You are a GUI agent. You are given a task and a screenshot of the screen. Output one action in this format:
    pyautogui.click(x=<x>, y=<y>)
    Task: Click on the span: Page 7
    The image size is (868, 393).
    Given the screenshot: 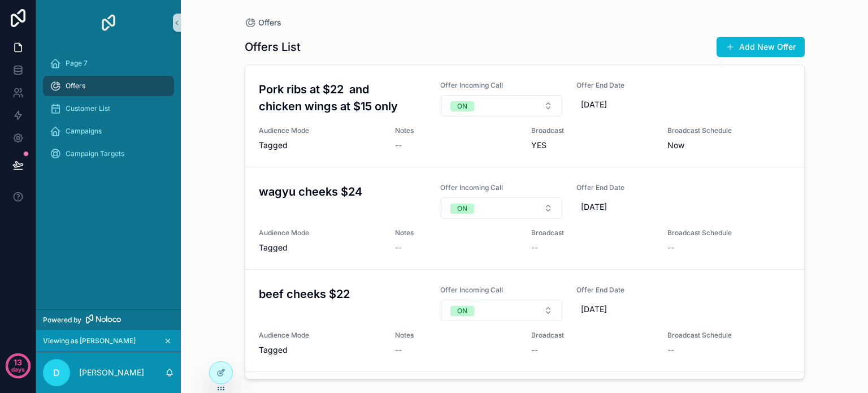 What is the action you would take?
    pyautogui.click(x=76, y=63)
    